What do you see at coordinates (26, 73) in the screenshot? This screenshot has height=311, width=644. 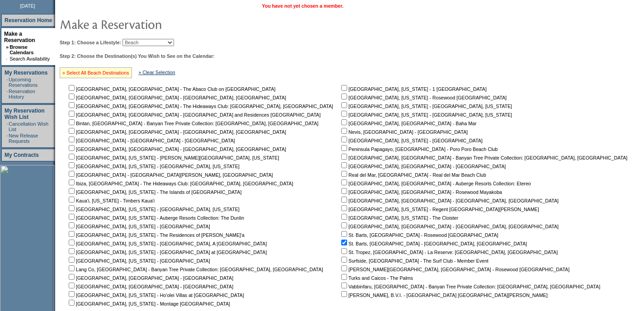 I see `a: My Reservations` at bounding box center [26, 73].